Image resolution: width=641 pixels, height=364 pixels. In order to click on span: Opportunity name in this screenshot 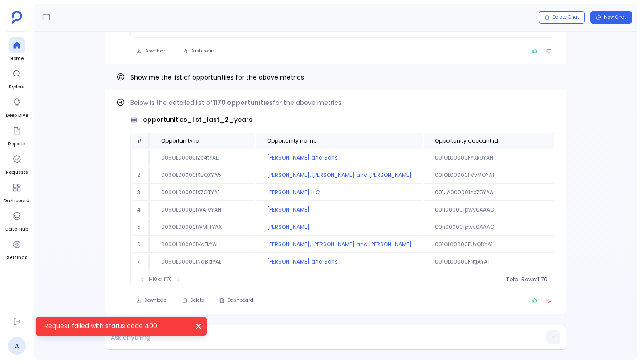, I will do `click(292, 141)`.